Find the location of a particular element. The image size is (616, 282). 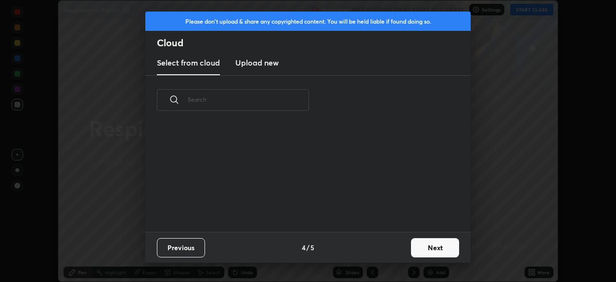

button: Next is located at coordinates (435, 247).